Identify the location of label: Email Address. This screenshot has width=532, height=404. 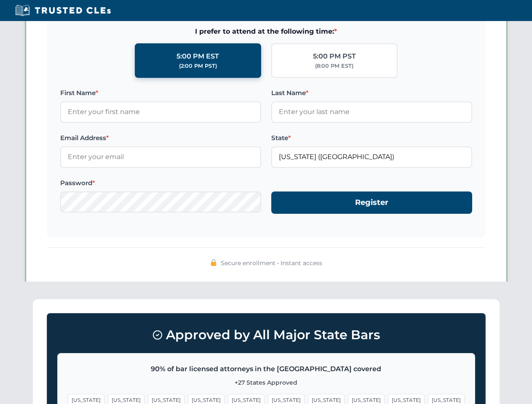
(160, 138).